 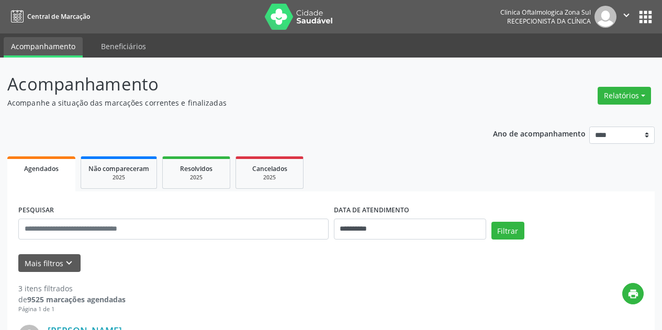 What do you see at coordinates (49, 16) in the screenshot?
I see `a: Central de Marcação` at bounding box center [49, 16].